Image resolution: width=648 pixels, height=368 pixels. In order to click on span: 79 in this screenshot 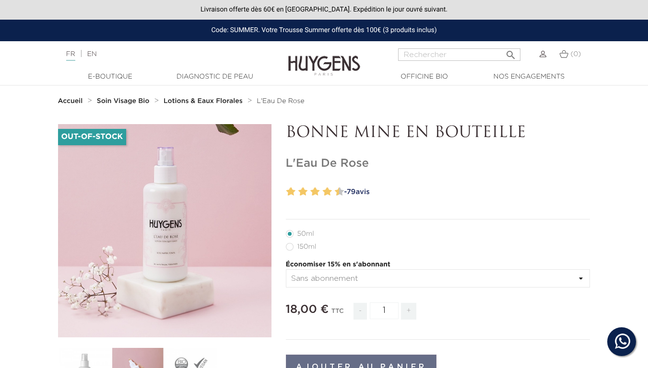, I will do `click(351, 192)`.